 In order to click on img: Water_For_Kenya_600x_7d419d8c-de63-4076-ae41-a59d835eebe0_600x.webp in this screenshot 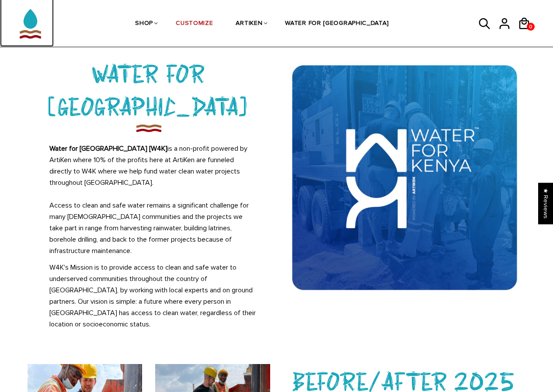, I will do `click(404, 178)`.